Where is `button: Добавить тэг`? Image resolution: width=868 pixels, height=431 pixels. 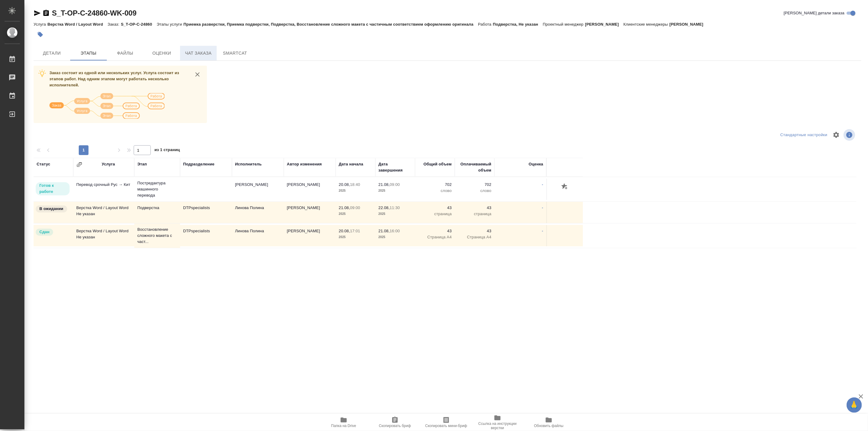 button: Добавить тэг is located at coordinates (41, 34).